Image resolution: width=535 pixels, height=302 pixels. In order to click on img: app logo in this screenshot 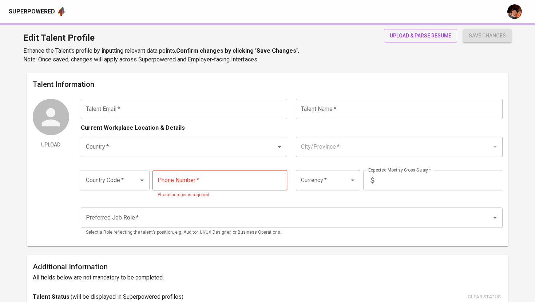, I will do `click(61, 12)`.